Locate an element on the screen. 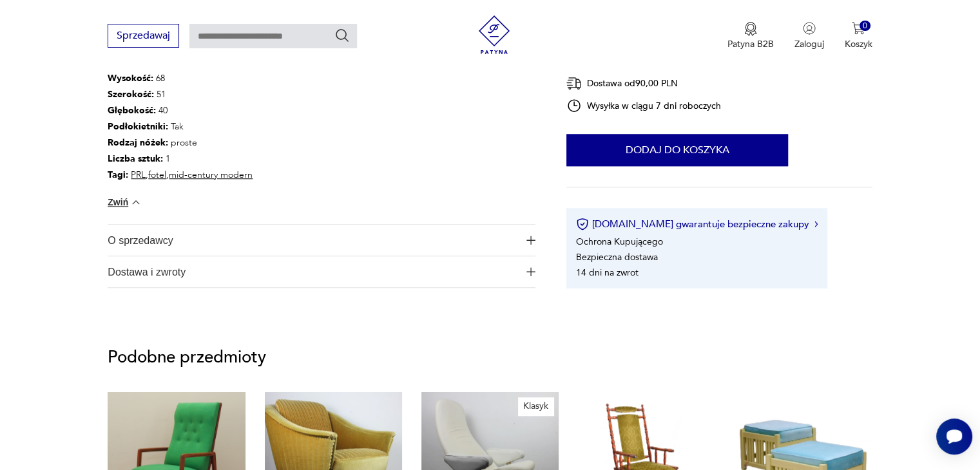 The image size is (980, 470). button: Ikona plusaO sprzedawcy is located at coordinates (321, 240).